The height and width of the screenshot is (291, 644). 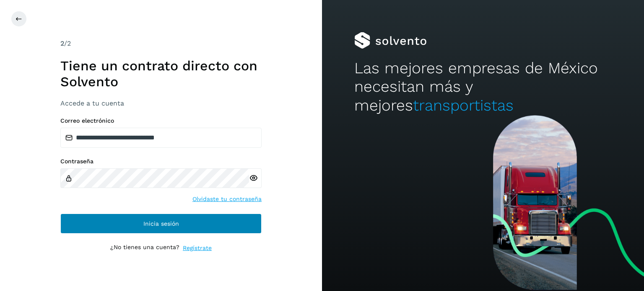 What do you see at coordinates (161, 161) in the screenshot?
I see `label: Contraseña` at bounding box center [161, 161].